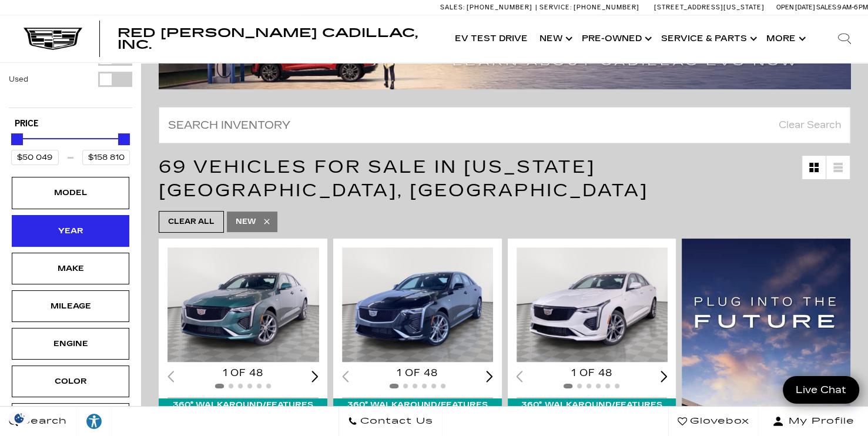  Describe the element at coordinates (191, 222) in the screenshot. I see `span: Clear All` at that location.